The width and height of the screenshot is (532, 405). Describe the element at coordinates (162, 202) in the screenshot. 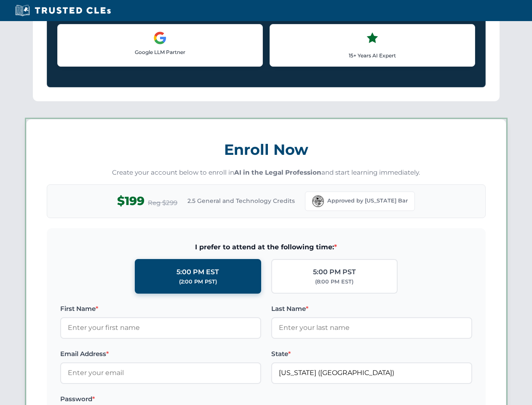

I see `span: Reg $299` at that location.